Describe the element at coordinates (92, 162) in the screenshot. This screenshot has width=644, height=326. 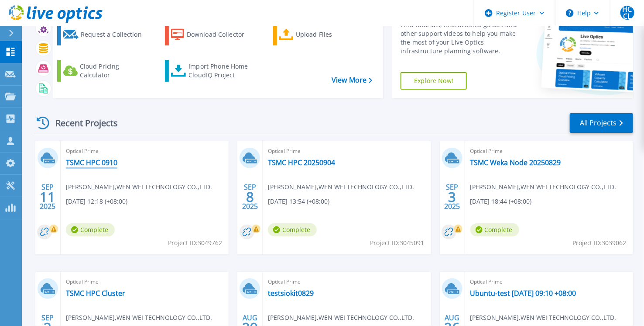
I see `a: TSMC HPC 0910` at that location.